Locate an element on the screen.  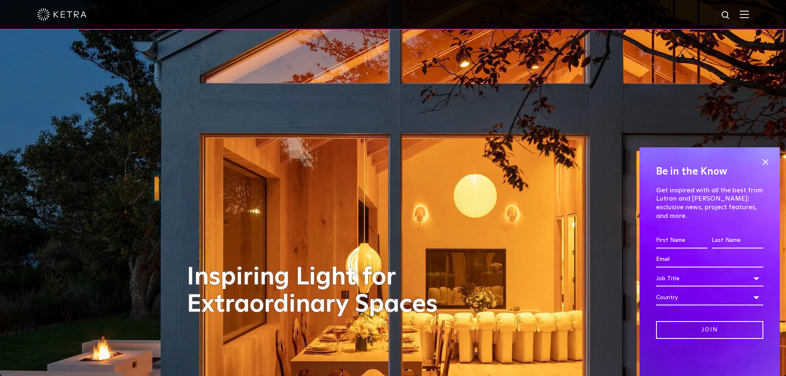
h4: Be in the Know is located at coordinates (709, 172).